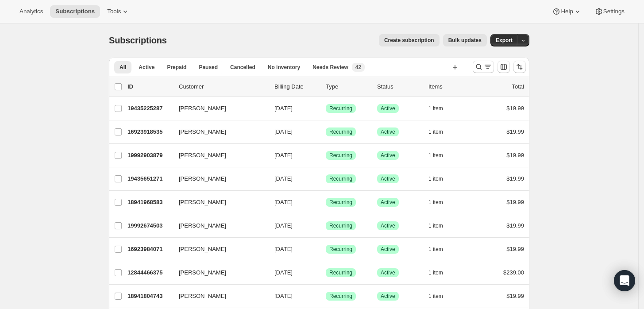 The width and height of the screenshot is (644, 309). I want to click on button: Create new view, so click(455, 67).